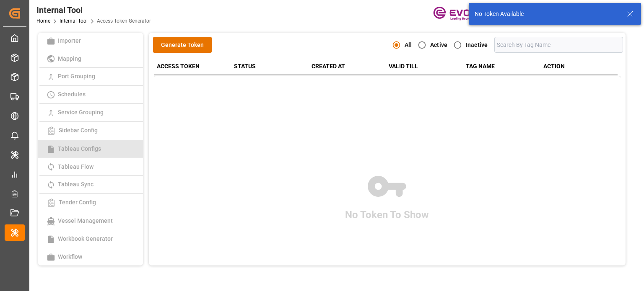  What do you see at coordinates (90, 41) in the screenshot?
I see `a: Importer` at bounding box center [90, 41].